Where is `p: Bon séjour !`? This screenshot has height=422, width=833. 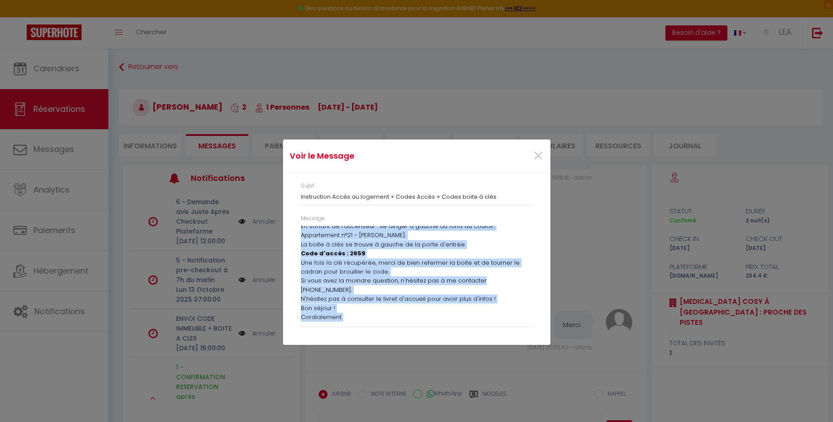
p: Bon séjour ! is located at coordinates (417, 308).